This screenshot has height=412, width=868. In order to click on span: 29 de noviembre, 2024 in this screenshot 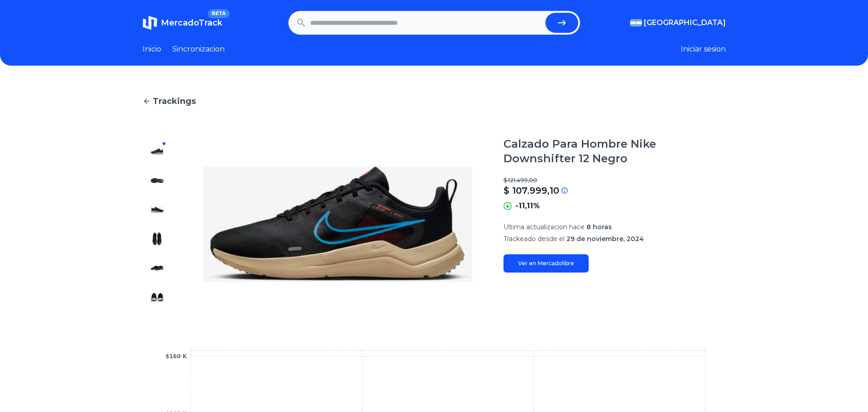, I will do `click(605, 239)`.